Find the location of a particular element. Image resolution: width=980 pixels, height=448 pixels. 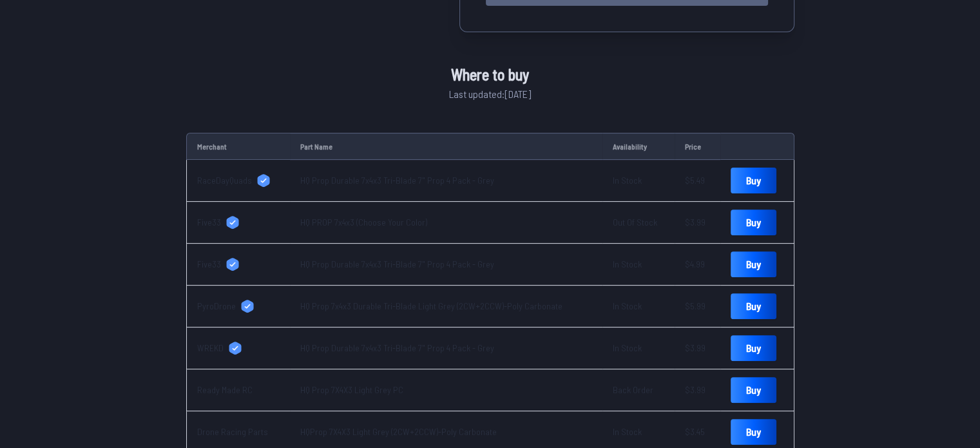

a: Ready Made RC is located at coordinates (239, 390).